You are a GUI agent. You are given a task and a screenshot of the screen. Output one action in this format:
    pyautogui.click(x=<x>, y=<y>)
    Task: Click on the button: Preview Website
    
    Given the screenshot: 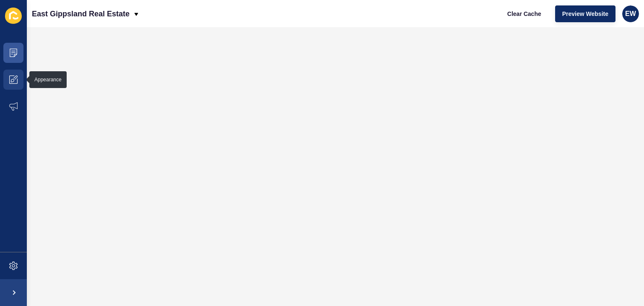 What is the action you would take?
    pyautogui.click(x=586, y=14)
    